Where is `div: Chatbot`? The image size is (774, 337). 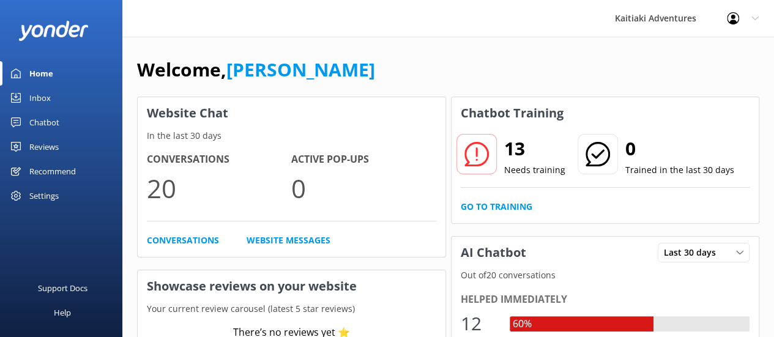 div: Chatbot is located at coordinates (44, 122).